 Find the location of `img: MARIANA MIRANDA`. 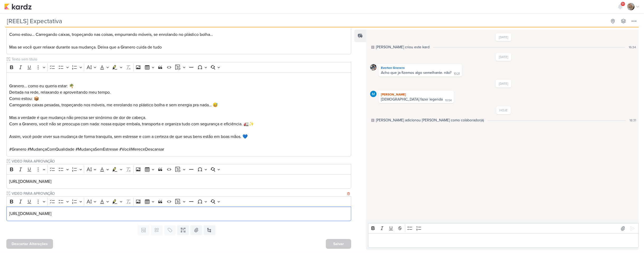

img: MARIANA MIRANDA is located at coordinates (374, 94).